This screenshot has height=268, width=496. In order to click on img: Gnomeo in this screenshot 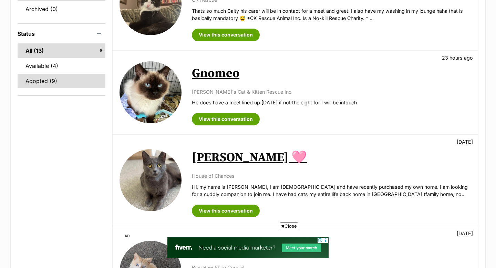, I will do `click(151, 92)`.